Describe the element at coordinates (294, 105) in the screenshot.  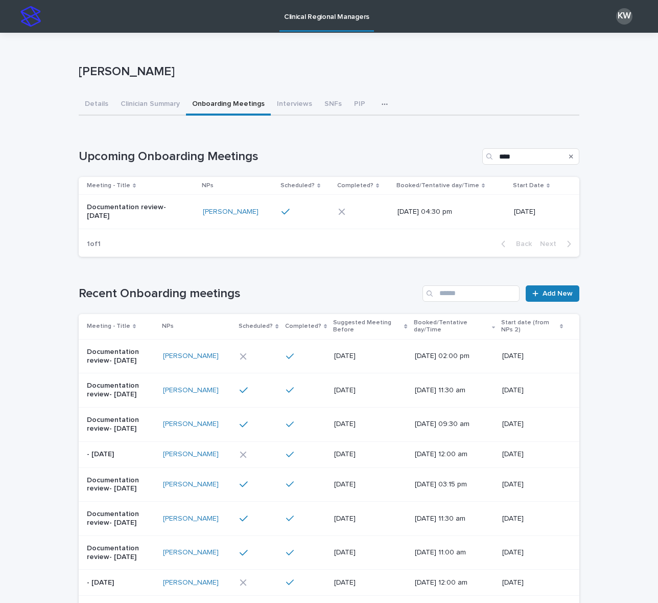
I see `button: Interviews` at that location.